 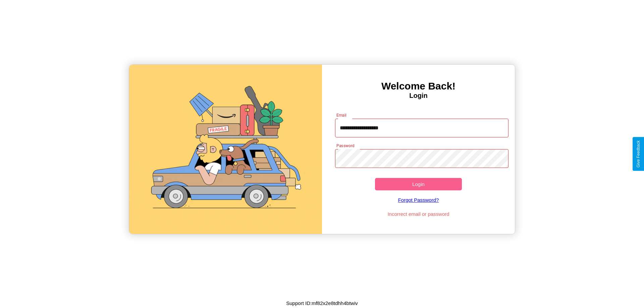 What do you see at coordinates (418, 86) in the screenshot?
I see `h3: Welcome Back!` at bounding box center [418, 86].